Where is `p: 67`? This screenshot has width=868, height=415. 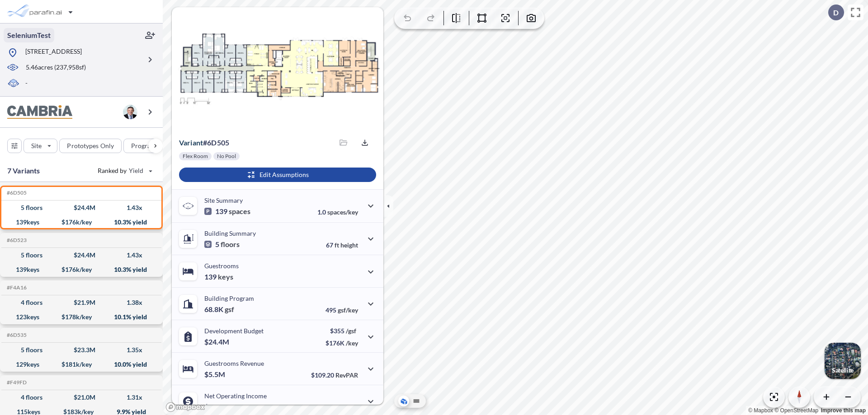
p: 67 is located at coordinates (342, 245).